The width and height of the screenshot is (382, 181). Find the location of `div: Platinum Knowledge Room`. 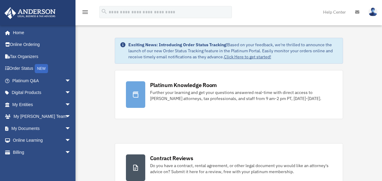

div: Platinum Knowledge Room is located at coordinates (184, 85).